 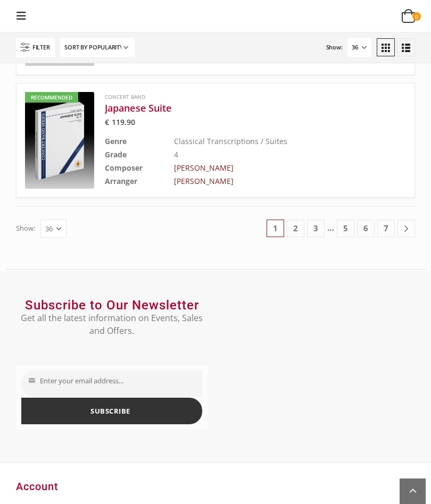 I want to click on a: 6, so click(x=365, y=228).